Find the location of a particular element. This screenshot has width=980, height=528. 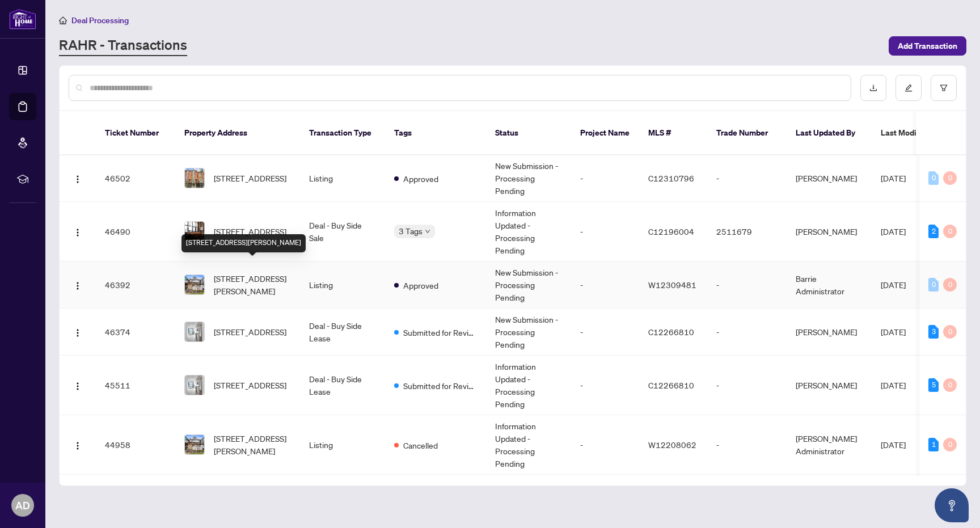

th: Property Address is located at coordinates (238, 133).